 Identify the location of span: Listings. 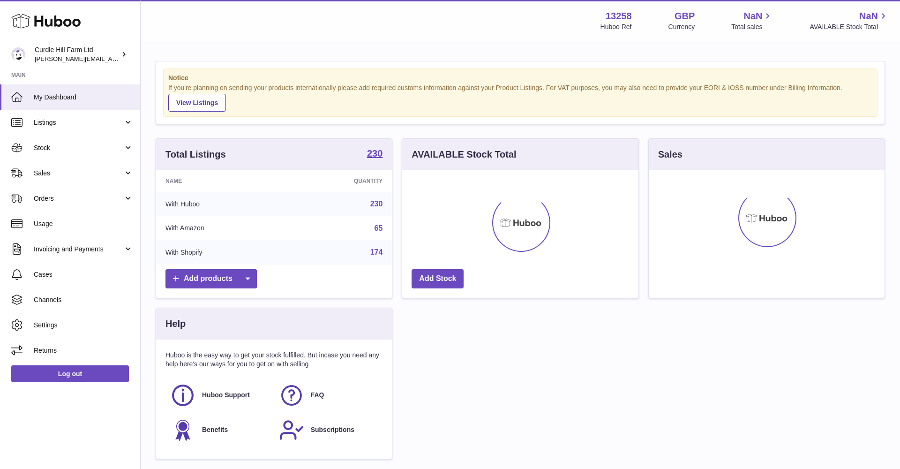
(78, 122).